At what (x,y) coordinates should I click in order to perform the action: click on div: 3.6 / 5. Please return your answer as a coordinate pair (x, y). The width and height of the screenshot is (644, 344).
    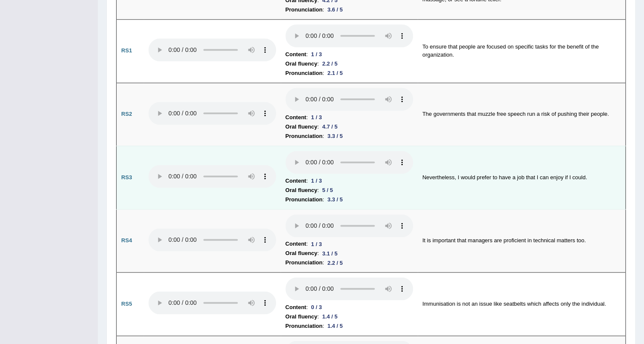
    Looking at the image, I should click on (335, 9).